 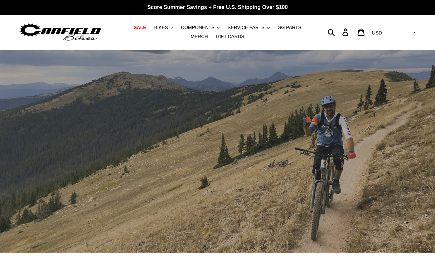 What do you see at coordinates (289, 27) in the screenshot?
I see `span: GG PARTS` at bounding box center [289, 27].